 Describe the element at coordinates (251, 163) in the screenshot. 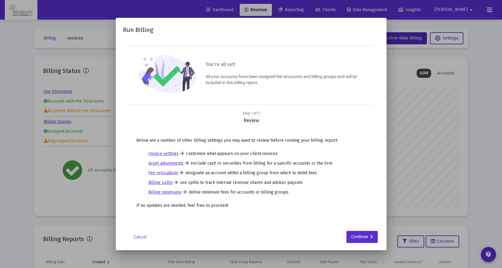

I see `li: exclude cash or securities from billing for a specific accounts or the firm` at that location.